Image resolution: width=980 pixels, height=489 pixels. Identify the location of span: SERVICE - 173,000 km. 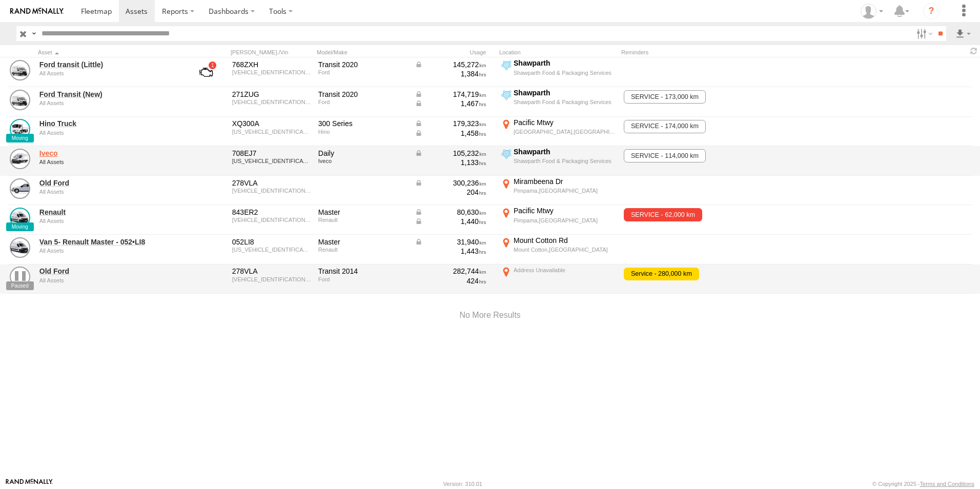
(665, 97).